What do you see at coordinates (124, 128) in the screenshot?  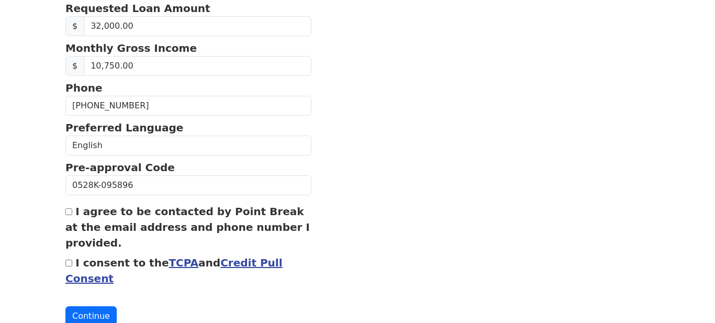 I see `strong: Preferred Language` at bounding box center [124, 128].